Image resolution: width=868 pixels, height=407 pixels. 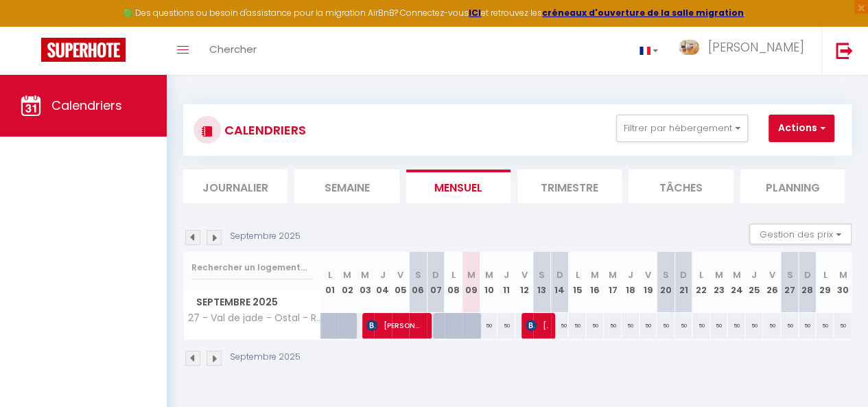 I want to click on span: Calendriers, so click(x=87, y=105).